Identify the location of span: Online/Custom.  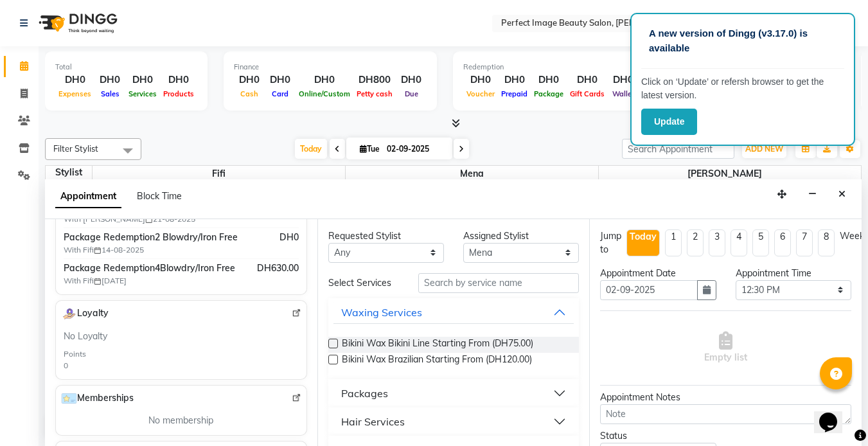
(325, 94).